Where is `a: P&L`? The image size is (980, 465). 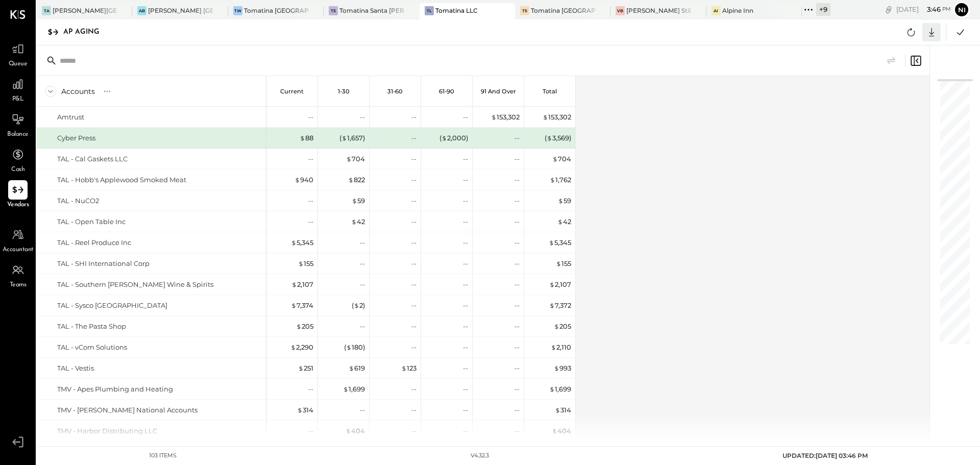 a: P&L is located at coordinates (18, 89).